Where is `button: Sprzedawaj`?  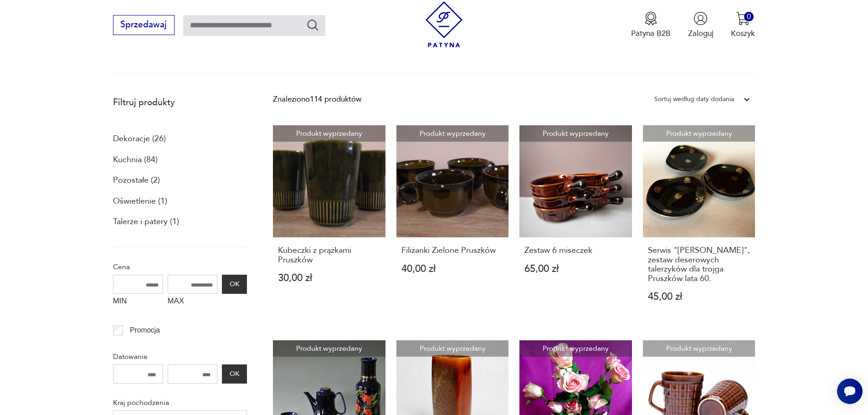 button: Sprzedawaj is located at coordinates (144, 25).